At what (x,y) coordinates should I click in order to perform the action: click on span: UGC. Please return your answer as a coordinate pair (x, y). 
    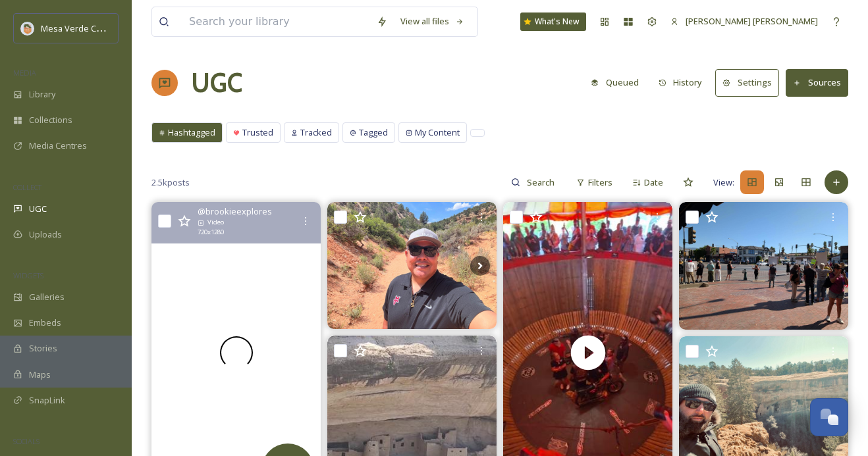
    Looking at the image, I should click on (37, 209).